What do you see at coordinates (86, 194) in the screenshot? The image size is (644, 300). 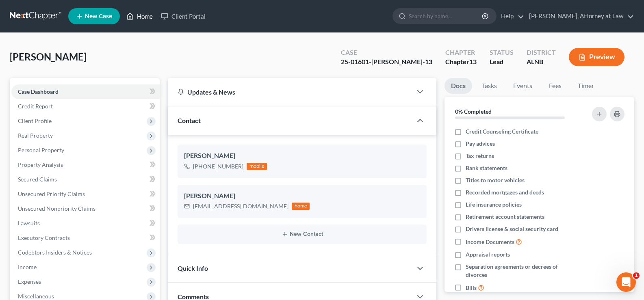 I see `a: Unsecured Priority Claims` at bounding box center [86, 194].